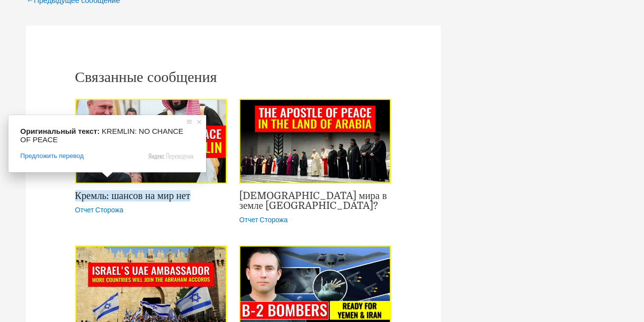  What do you see at coordinates (133, 196) in the screenshot?
I see `ya-tr-span: Кремль: шансов на мир нет` at bounding box center [133, 196].